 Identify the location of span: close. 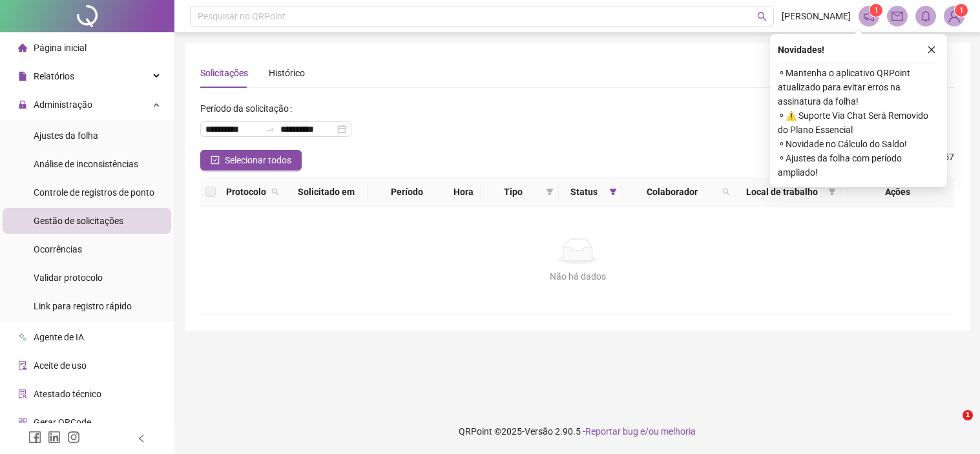
(932, 50).